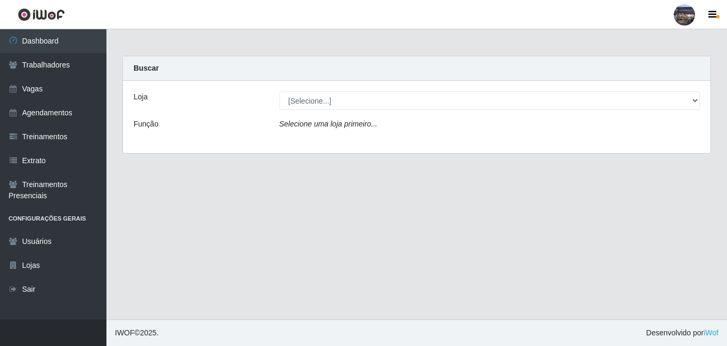 The image size is (727, 346). Describe the element at coordinates (682, 333) in the screenshot. I see `span: Desenvolvido por` at that location.